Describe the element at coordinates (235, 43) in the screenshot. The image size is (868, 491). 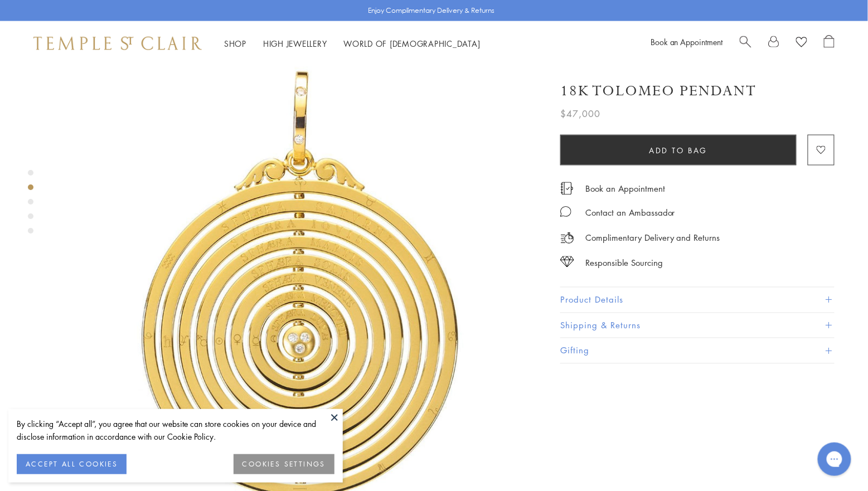
I see `a: ShopShop` at that location.